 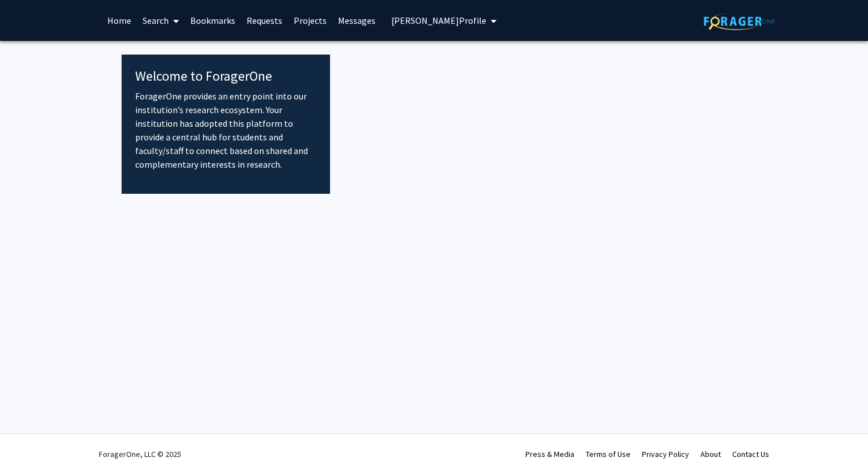 What do you see at coordinates (357, 20) in the screenshot?
I see `a: Messages` at bounding box center [357, 20].